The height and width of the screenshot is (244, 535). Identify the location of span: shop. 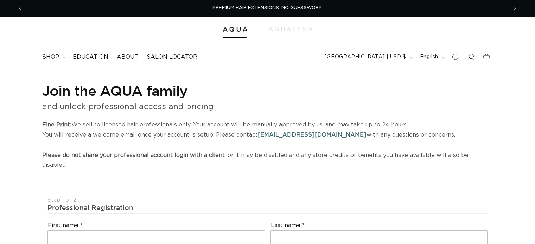
(51, 57).